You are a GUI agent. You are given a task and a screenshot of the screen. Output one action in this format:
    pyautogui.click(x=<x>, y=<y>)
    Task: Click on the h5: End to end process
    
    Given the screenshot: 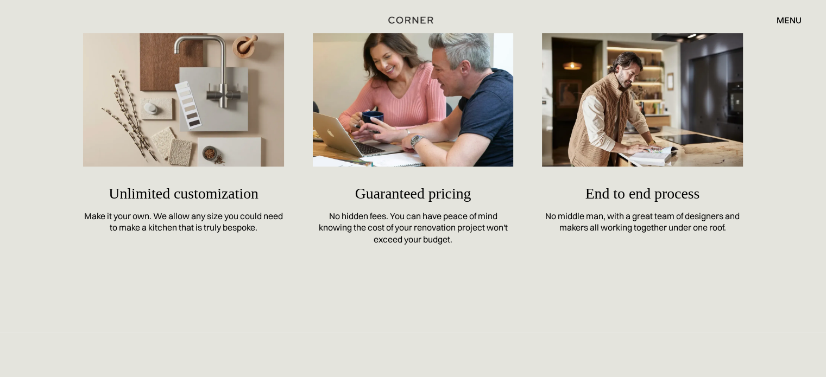 What is the action you would take?
    pyautogui.click(x=642, y=194)
    